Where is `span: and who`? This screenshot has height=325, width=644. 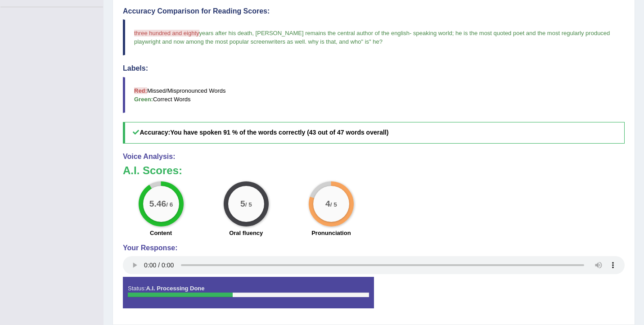 span: and who is located at coordinates (350, 41).